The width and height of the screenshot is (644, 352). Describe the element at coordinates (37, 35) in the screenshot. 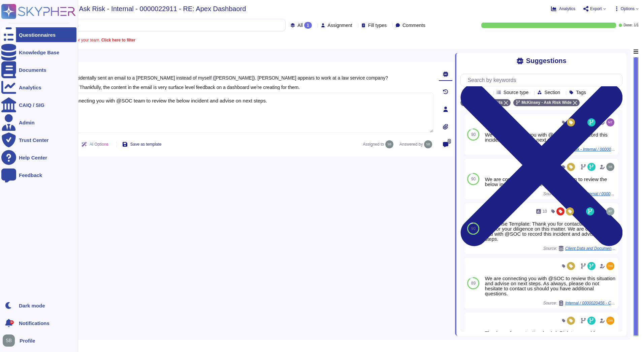

I see `div: Questionnaires` at that location.